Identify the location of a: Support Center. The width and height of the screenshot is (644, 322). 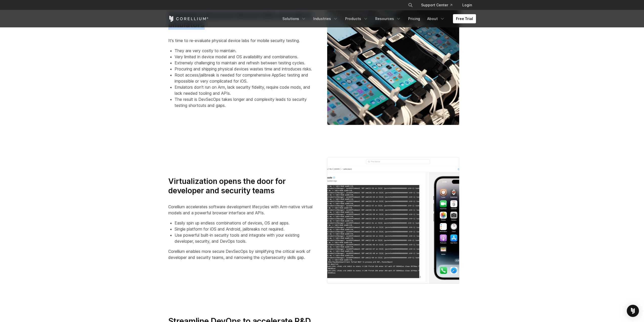
(437, 5).